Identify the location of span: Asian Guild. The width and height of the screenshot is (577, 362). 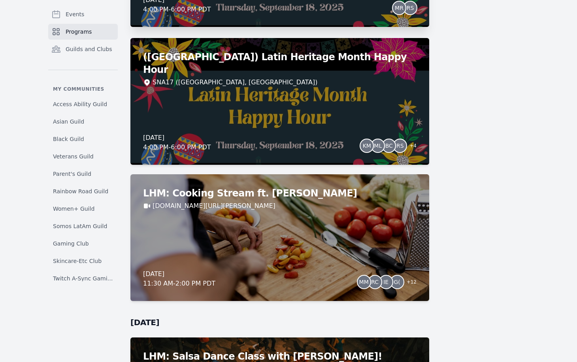
(68, 121).